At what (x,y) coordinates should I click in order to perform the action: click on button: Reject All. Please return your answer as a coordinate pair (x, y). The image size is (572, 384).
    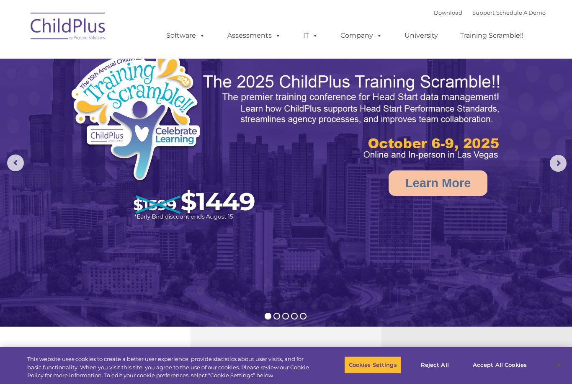
    Looking at the image, I should click on (435, 365).